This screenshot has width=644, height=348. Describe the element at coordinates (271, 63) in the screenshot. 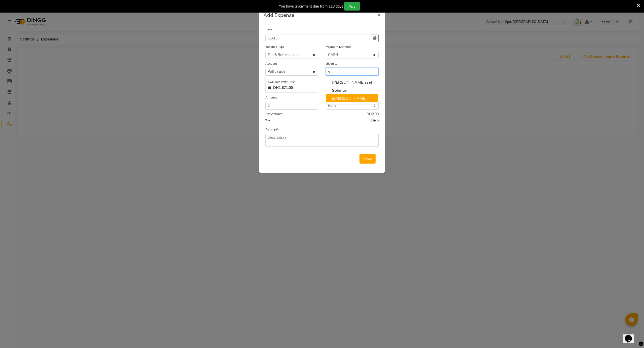

I see `label: Account` at that location.